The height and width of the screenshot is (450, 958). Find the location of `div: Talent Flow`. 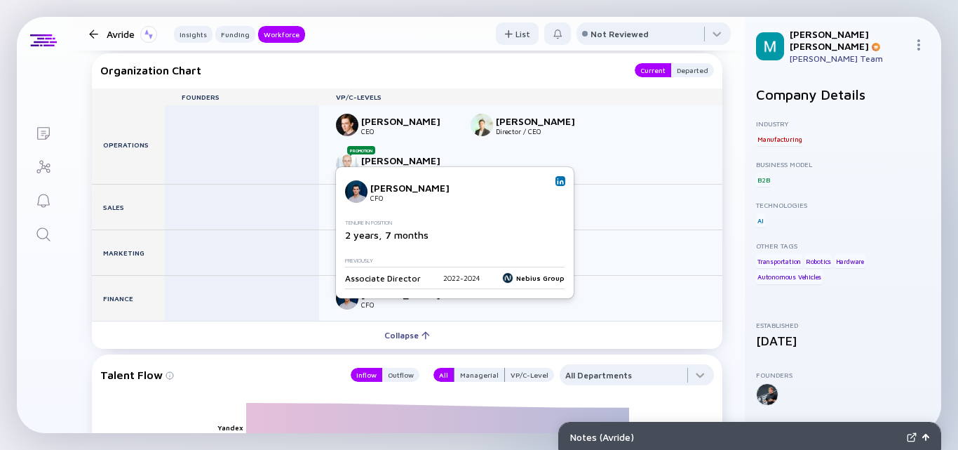

div: Talent Flow is located at coordinates (218, 375).